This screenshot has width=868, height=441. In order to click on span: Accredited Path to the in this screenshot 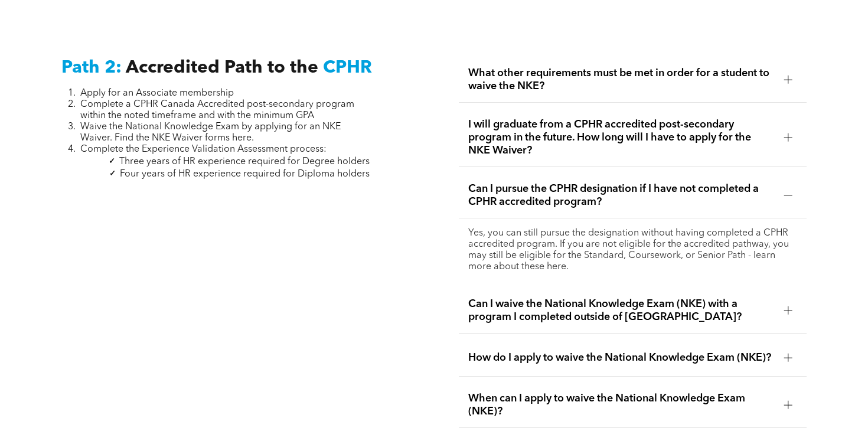, I will do `click(222, 68)`.